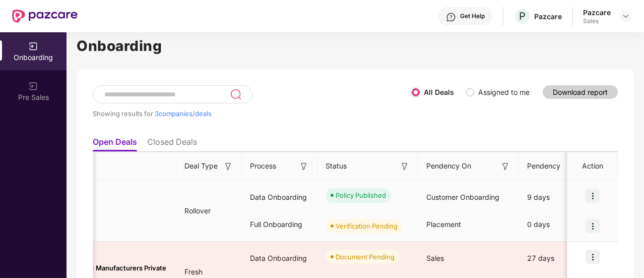 The width and height of the screenshot is (644, 278). I want to click on span: Process, so click(263, 166).